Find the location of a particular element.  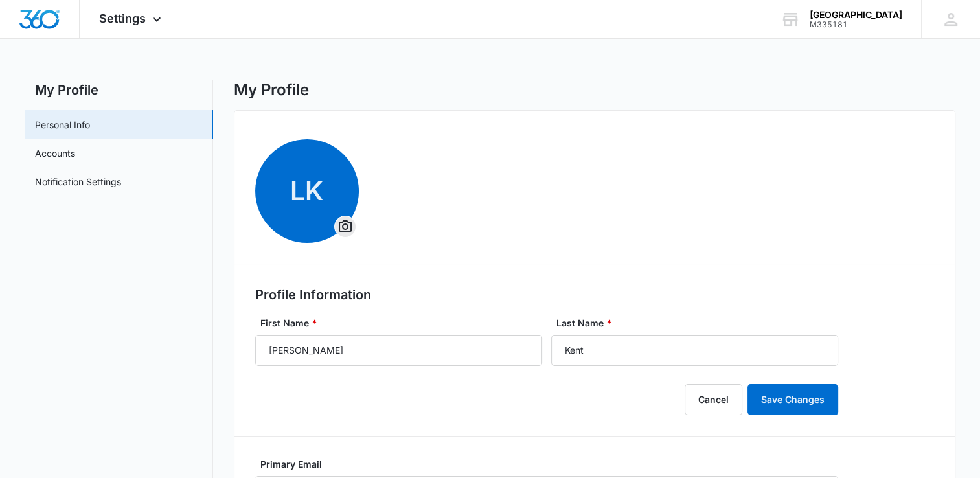

div: account name is located at coordinates (855, 15).